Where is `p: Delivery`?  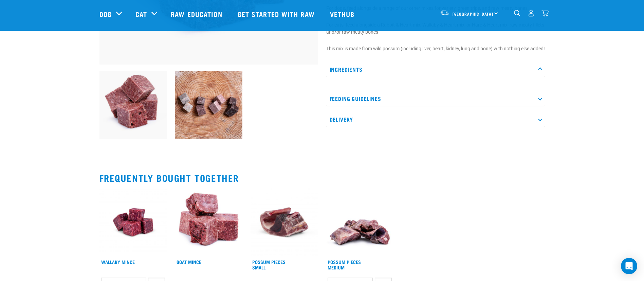
p: Delivery is located at coordinates (435, 119).